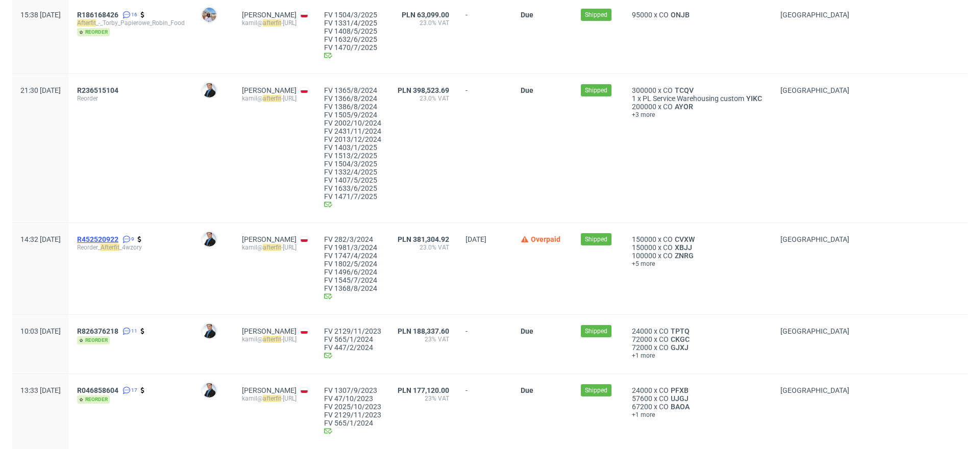 The height and width of the screenshot is (449, 980). I want to click on a: FV 1307/9/2023, so click(353, 391).